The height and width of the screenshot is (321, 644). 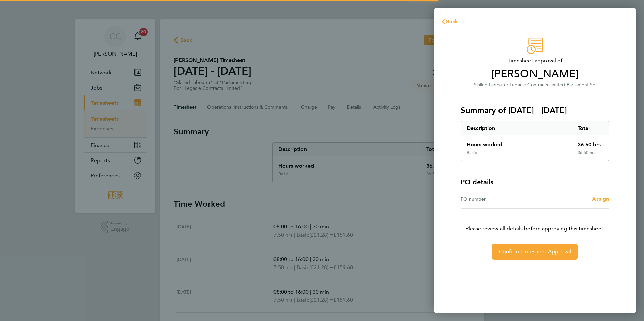 I want to click on div: PO number, so click(x=498, y=199).